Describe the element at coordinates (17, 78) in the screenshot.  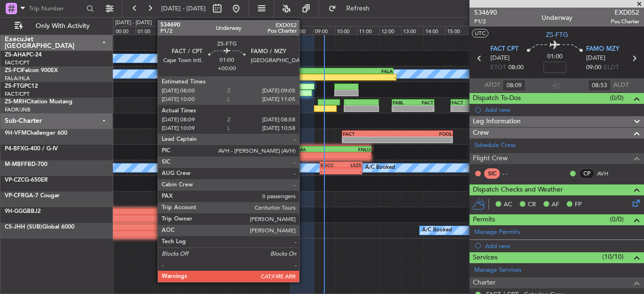
I see `a: FALA/HLA` at that location.